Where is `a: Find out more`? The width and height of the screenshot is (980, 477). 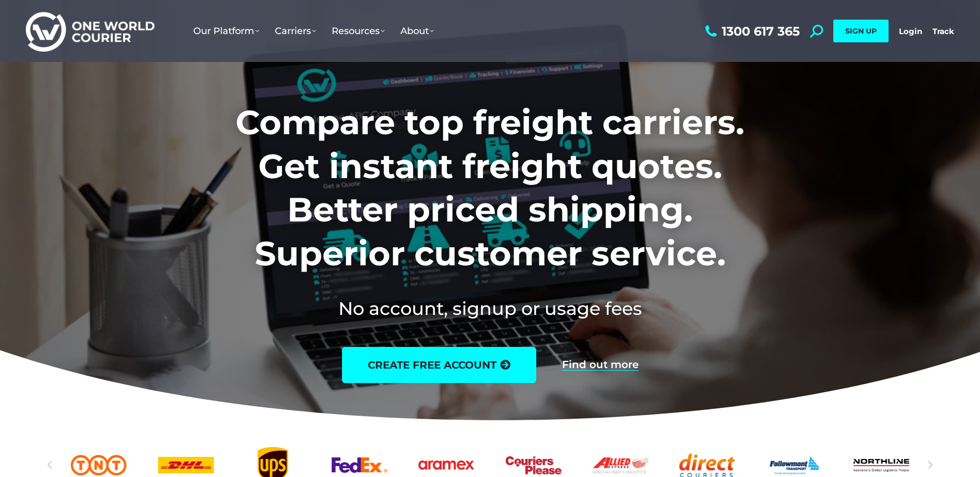
a: Find out more is located at coordinates (600, 365).